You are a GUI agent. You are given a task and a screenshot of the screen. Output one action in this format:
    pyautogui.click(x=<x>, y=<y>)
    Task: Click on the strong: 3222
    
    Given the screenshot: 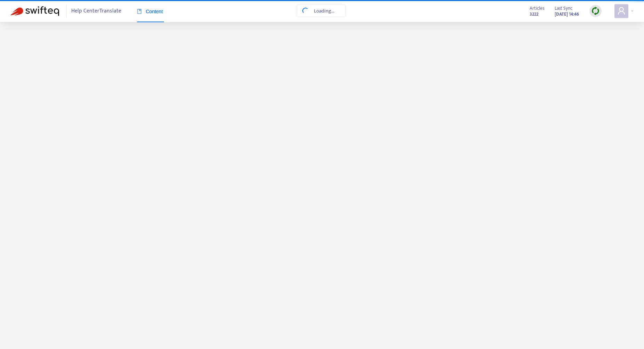 What is the action you would take?
    pyautogui.click(x=534, y=14)
    